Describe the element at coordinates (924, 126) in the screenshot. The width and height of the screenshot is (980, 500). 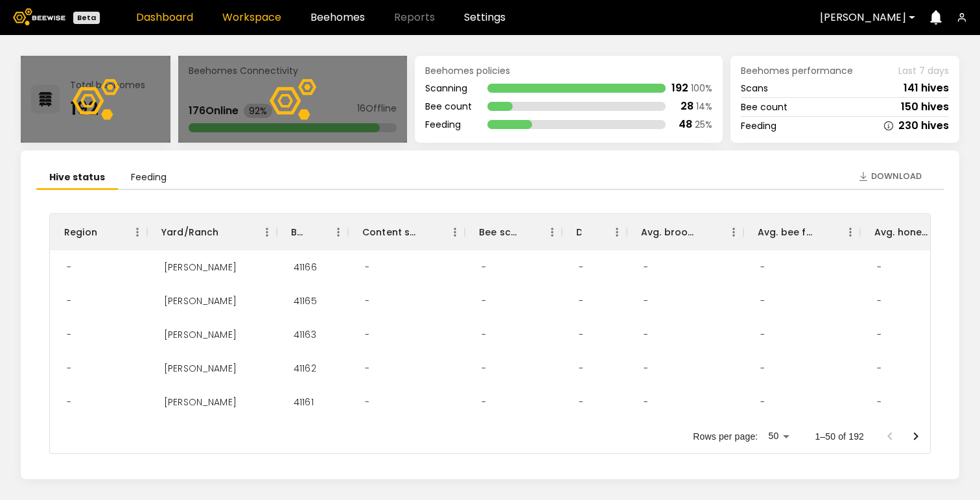
I see `div: 230 hives` at that location.